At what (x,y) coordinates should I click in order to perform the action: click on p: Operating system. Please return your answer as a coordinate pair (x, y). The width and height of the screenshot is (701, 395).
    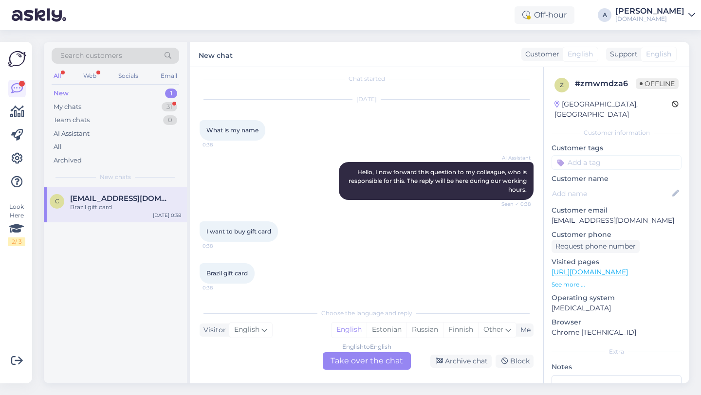
    Looking at the image, I should click on (616, 298).